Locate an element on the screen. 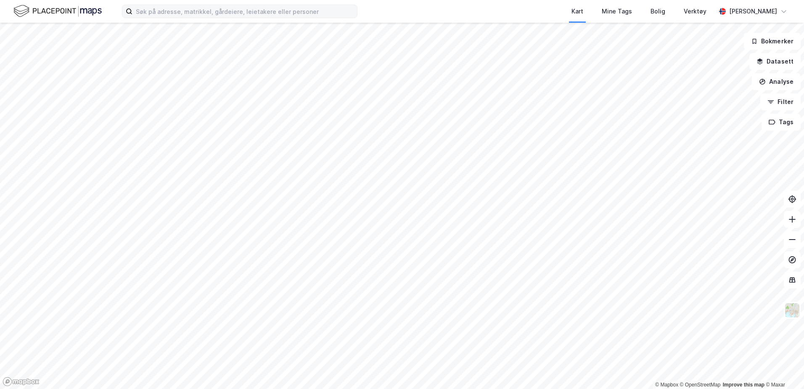  div: Kart is located at coordinates (577, 11).